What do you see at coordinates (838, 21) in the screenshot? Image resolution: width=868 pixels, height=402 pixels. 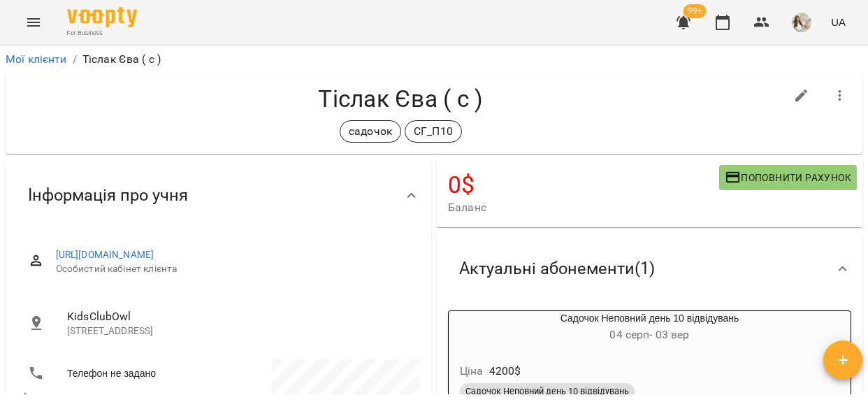 I see `span: UA` at bounding box center [838, 21].